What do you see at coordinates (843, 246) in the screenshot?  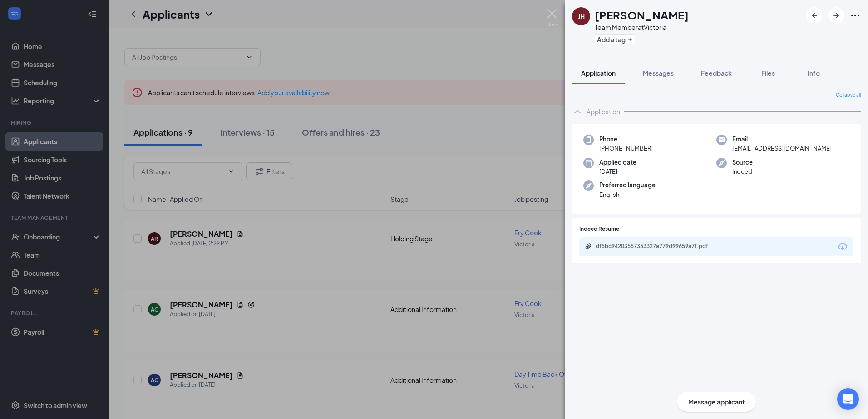 I see `svg: Download` at bounding box center [843, 246].